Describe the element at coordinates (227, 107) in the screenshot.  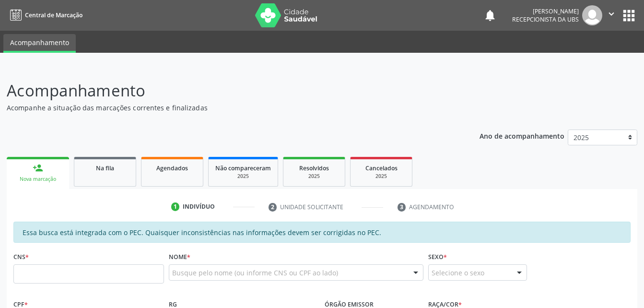
I see `p: Acompanhe a situação das marcações correntes e finalizadas` at that location.